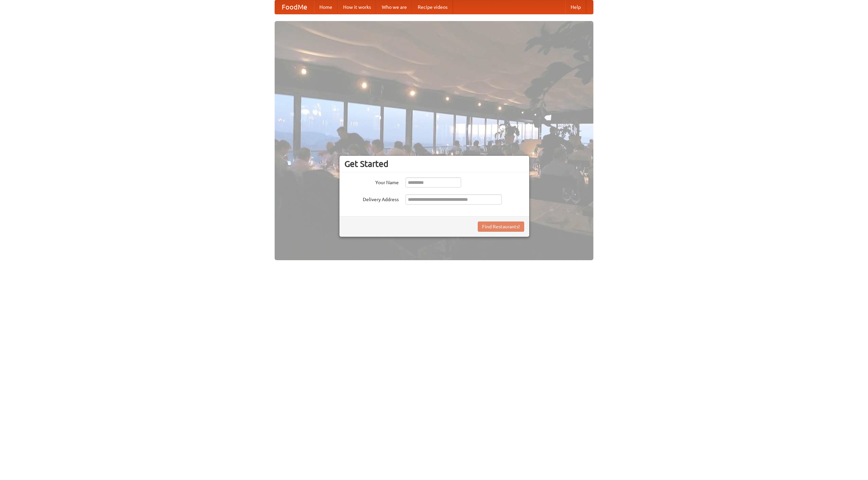 The width and height of the screenshot is (868, 480). Describe the element at coordinates (357, 7) in the screenshot. I see `a: How it works` at that location.